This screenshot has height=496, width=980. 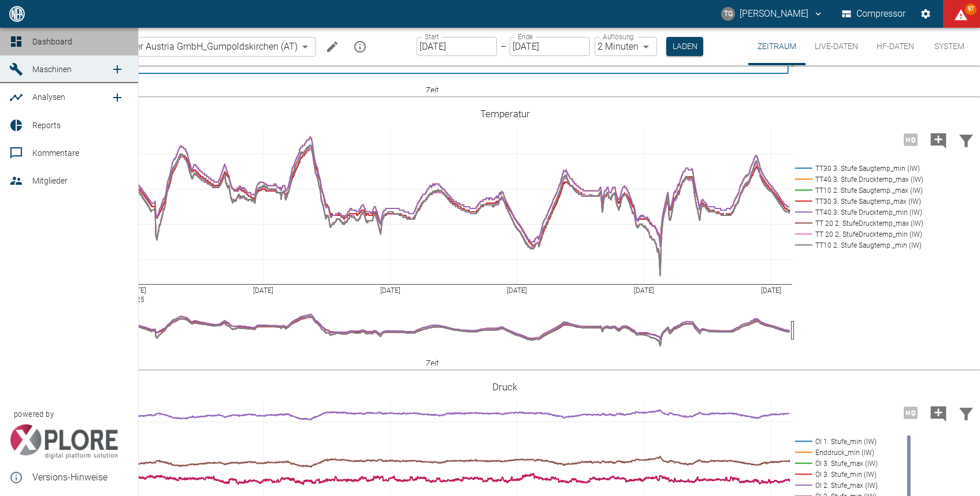 I want to click on a: 02.2294_V7_Messer Austria GmbH_Gumpoldskirchen (AT), so click(x=170, y=47).